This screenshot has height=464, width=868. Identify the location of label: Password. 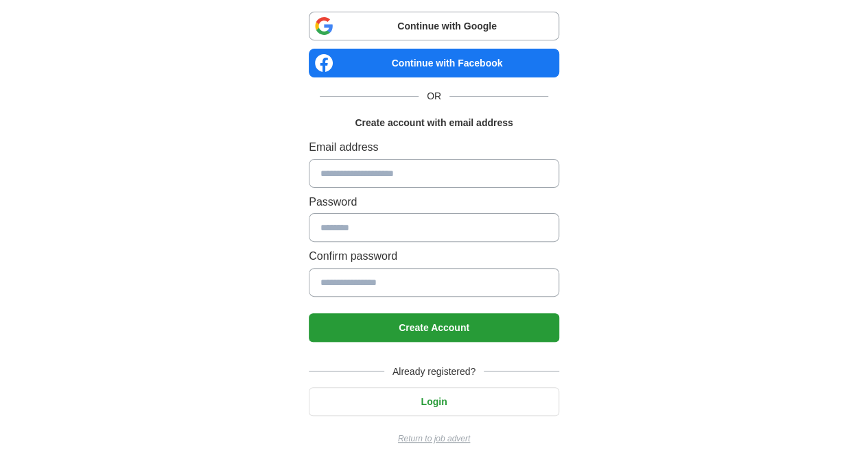
(434, 203).